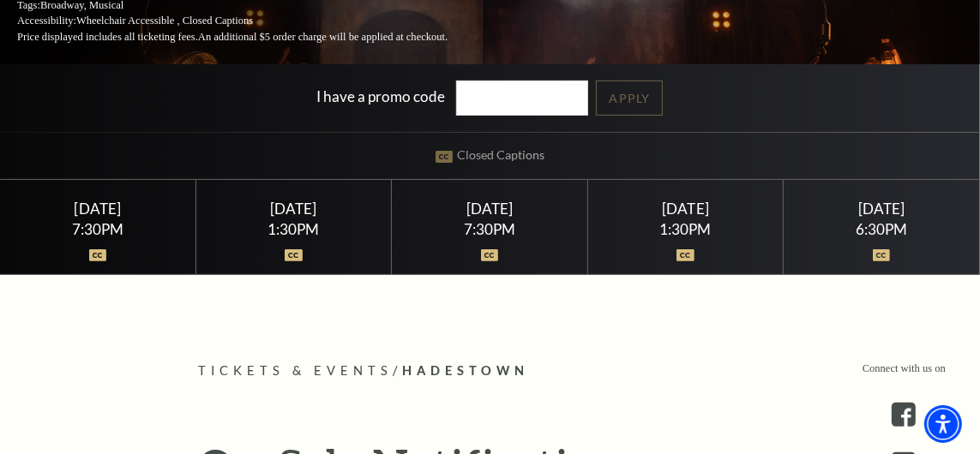 The image size is (980, 454). Describe the element at coordinates (253, 37) in the screenshot. I see `p: Price displayed includes all ticketing fees.` at that location.